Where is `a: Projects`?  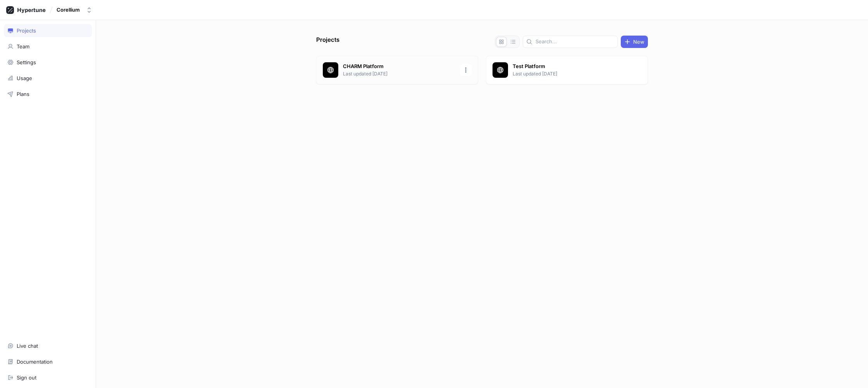 a: Projects is located at coordinates (47, 31).